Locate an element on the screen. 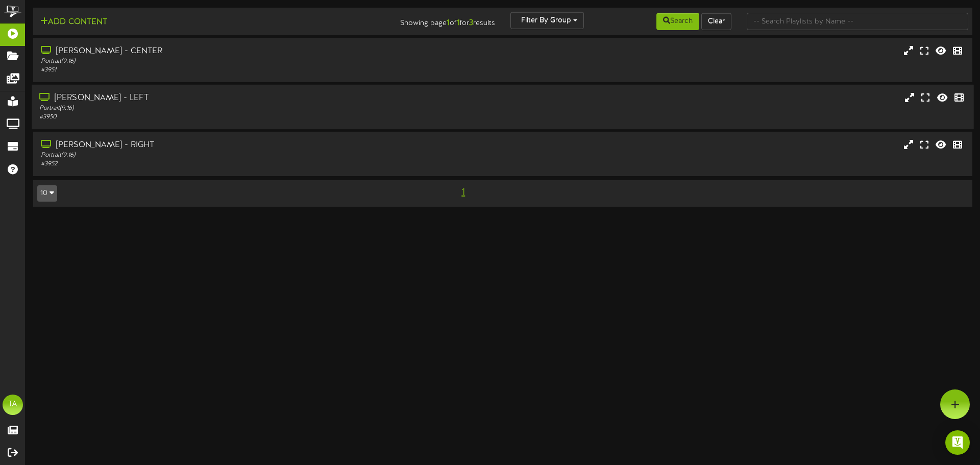 The height and width of the screenshot is (465, 980). div: Open Intercom Messenger is located at coordinates (958, 442).